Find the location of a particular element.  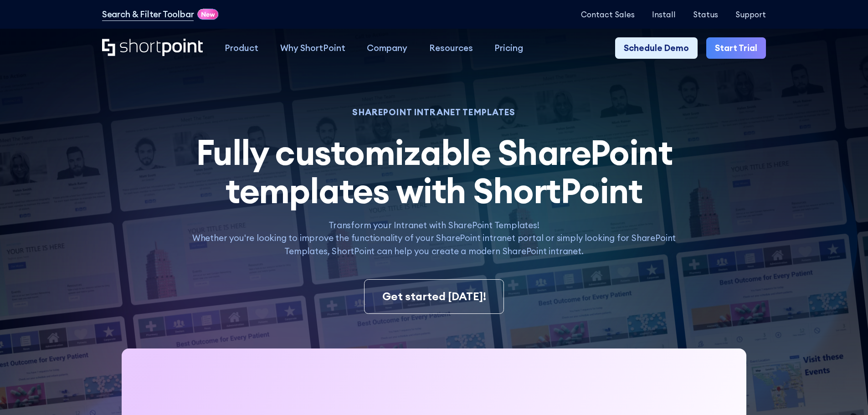

p: Transform your Intranet with SharePoint Templates! Whether you're looking to improve the function... is located at coordinates (434, 238).